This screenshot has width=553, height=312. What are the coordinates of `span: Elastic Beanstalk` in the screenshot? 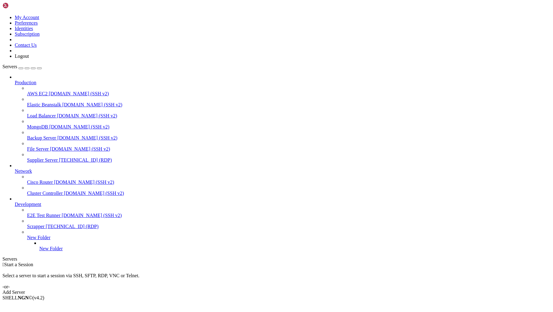 It's located at (44, 104).